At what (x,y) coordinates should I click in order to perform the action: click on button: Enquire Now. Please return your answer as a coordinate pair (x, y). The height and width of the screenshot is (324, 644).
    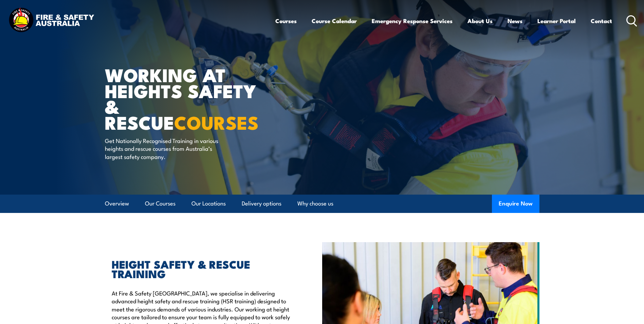
    Looking at the image, I should click on (515, 204).